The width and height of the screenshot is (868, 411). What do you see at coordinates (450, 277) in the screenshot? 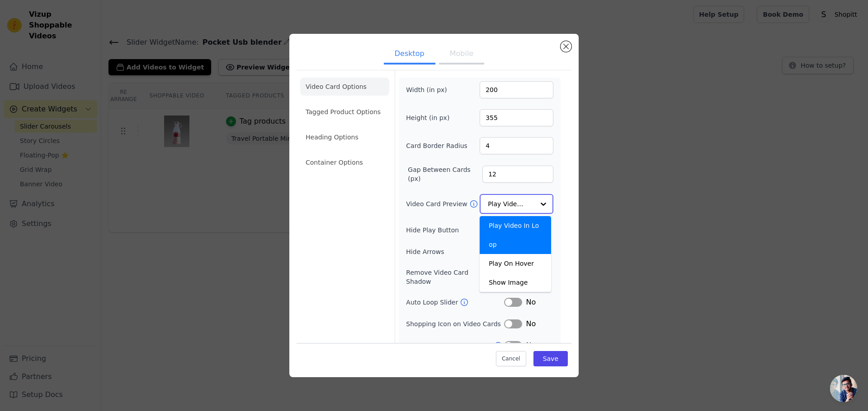
I see `label: Remove Video Card Shadow` at bounding box center [450, 277].